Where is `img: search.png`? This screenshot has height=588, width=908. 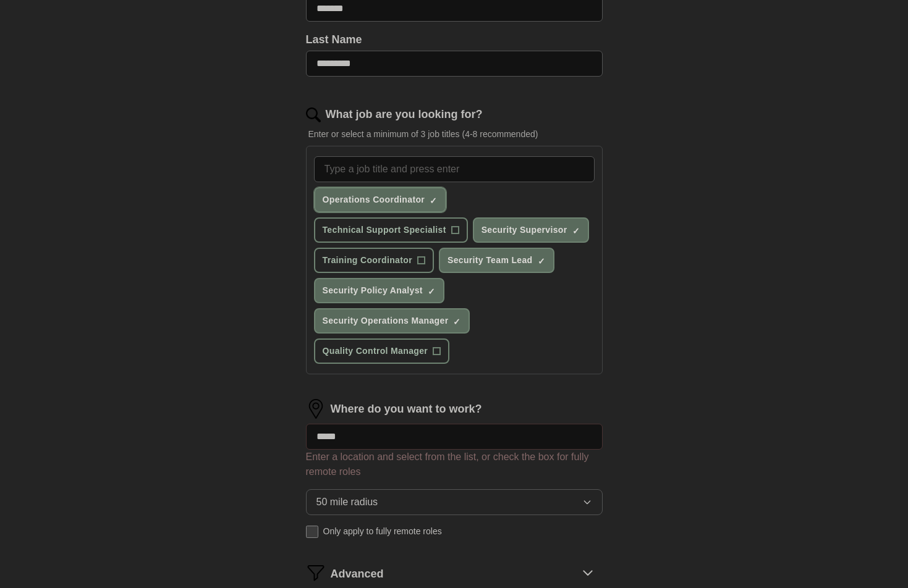 img: search.png is located at coordinates (314, 115).